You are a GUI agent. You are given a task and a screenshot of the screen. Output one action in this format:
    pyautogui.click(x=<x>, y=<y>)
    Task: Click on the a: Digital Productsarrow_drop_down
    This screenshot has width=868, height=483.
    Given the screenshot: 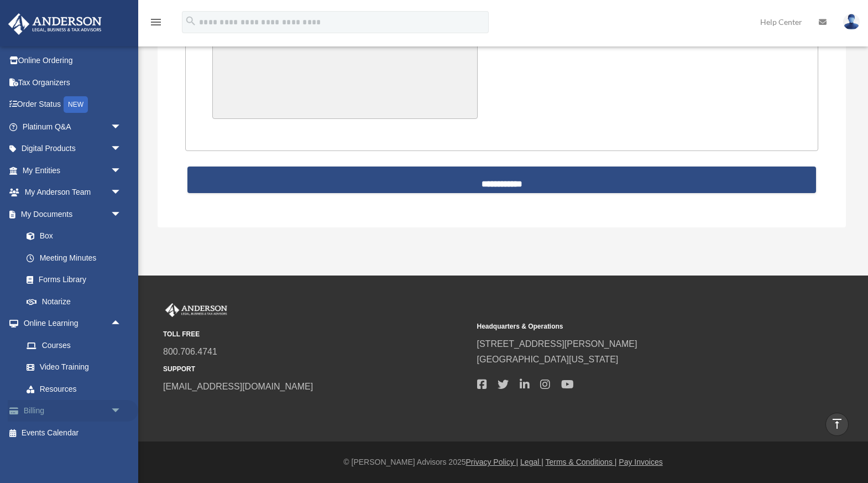 What is the action you would take?
    pyautogui.click(x=73, y=149)
    